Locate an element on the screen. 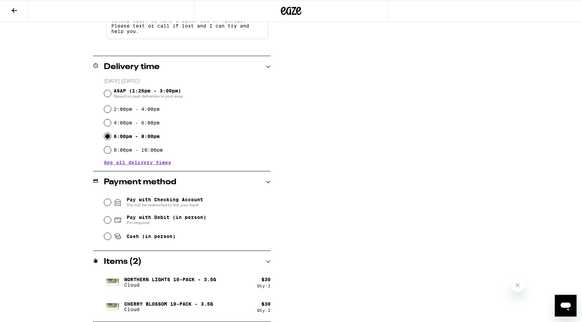 The height and width of the screenshot is (322, 582). span: Pin required is located at coordinates (166, 223).